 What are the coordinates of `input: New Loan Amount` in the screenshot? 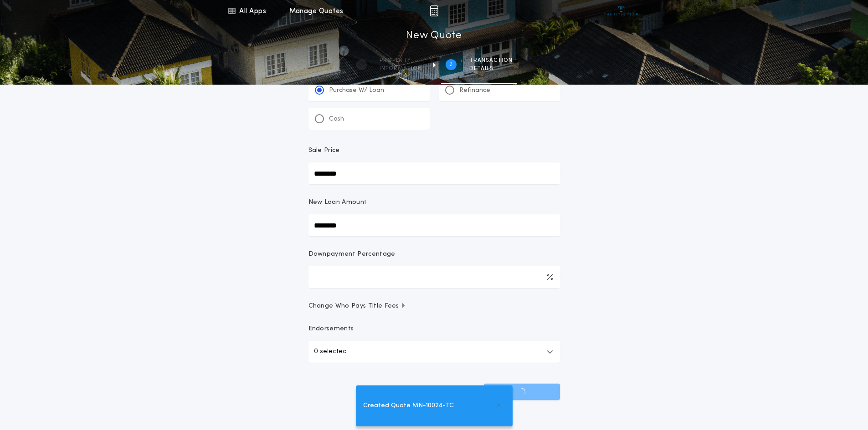 It's located at (434, 225).